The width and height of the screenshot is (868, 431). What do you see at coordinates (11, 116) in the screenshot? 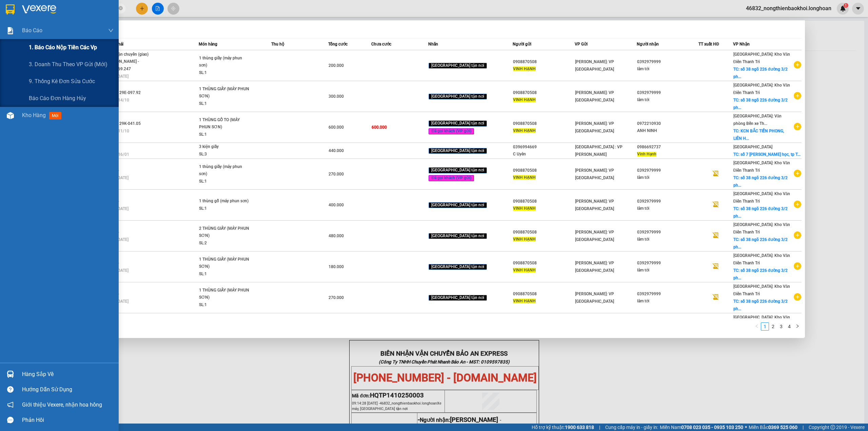
I see `img: warehouse-icon` at bounding box center [11, 116].